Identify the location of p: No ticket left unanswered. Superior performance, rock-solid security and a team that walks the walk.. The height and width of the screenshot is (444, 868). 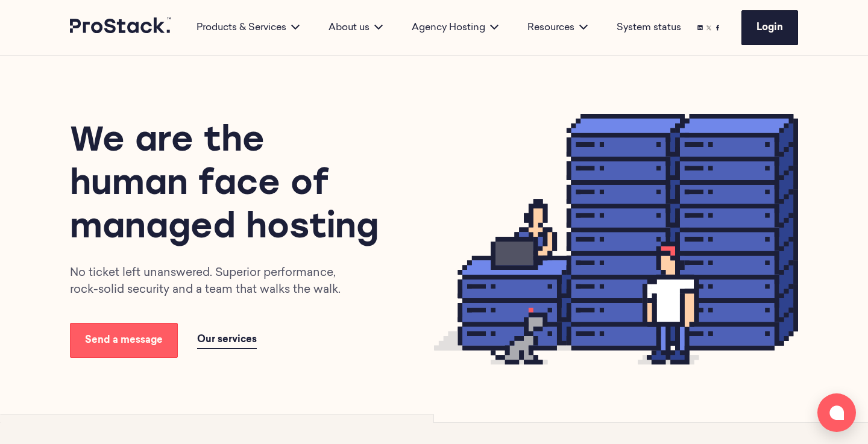
(214, 282).